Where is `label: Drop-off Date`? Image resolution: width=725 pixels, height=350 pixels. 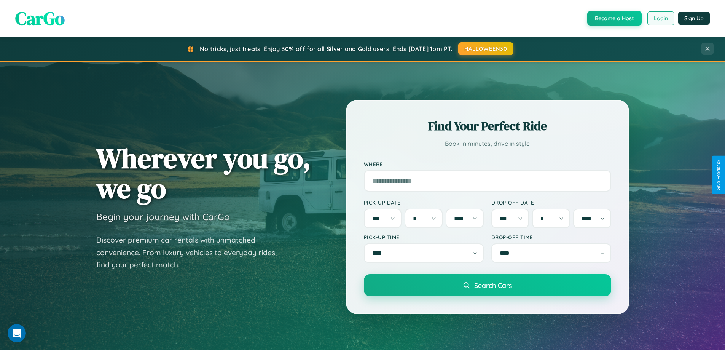
label: Drop-off Date is located at coordinates (551, 202).